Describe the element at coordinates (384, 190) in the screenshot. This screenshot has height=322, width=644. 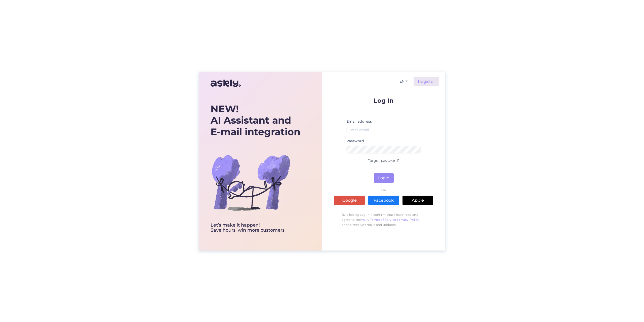
I see `span: OR` at that location.